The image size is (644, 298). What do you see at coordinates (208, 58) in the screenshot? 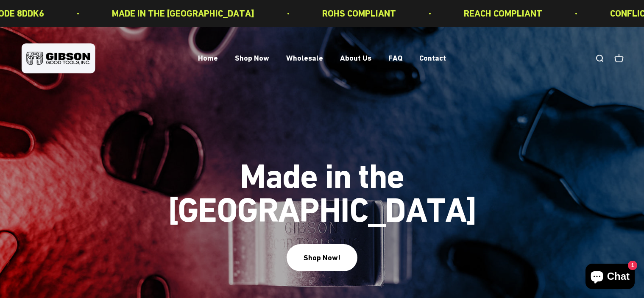
I see `a: Home` at bounding box center [208, 58].